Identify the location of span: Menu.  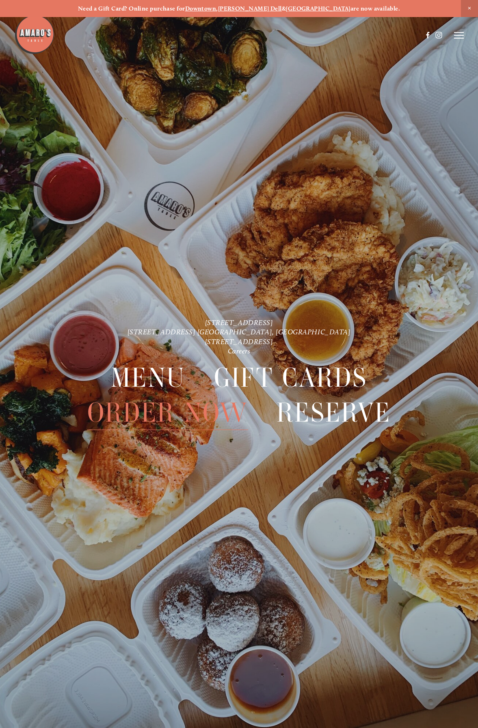
(148, 378).